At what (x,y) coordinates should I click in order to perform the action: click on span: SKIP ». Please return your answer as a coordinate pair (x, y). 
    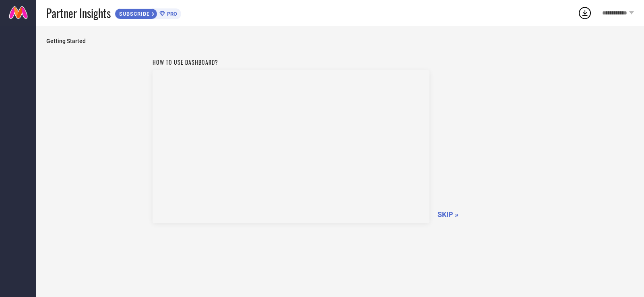
    Looking at the image, I should click on (448, 214).